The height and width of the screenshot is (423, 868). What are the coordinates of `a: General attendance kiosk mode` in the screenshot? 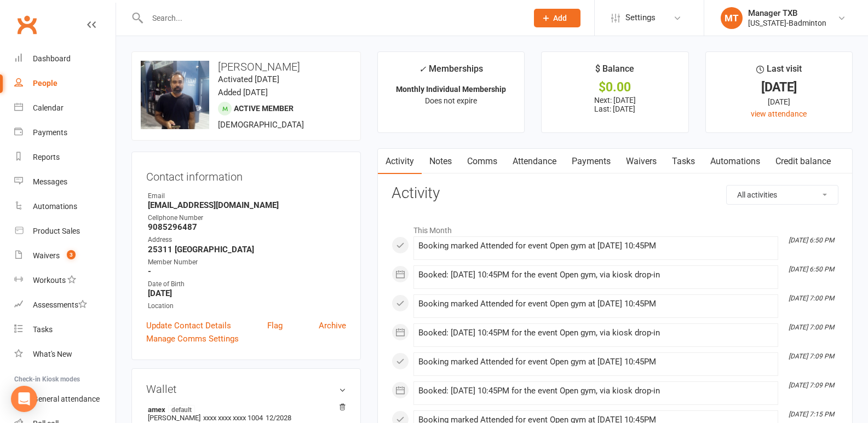 It's located at (64, 399).